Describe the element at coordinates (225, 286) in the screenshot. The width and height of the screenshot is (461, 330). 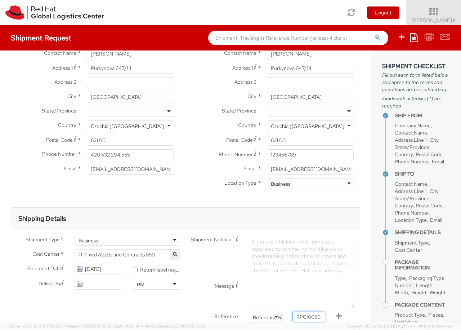
I see `span: Message` at that location.